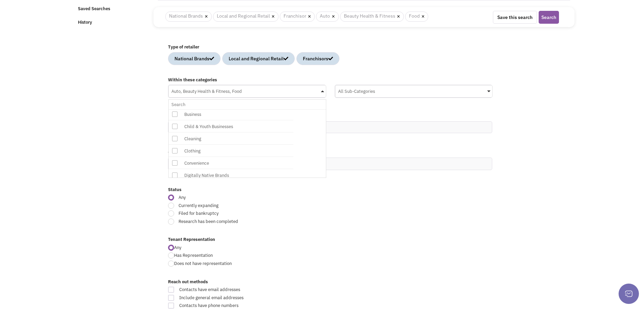  What do you see at coordinates (236, 175) in the screenshot?
I see `div: Digitally Native Brands` at bounding box center [236, 175].